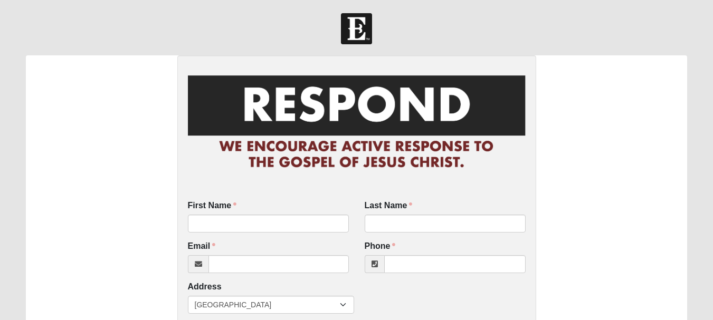 The width and height of the screenshot is (713, 320). Describe the element at coordinates (356, 29) in the screenshot. I see `img: Church of Eleven22 Logo` at that location.